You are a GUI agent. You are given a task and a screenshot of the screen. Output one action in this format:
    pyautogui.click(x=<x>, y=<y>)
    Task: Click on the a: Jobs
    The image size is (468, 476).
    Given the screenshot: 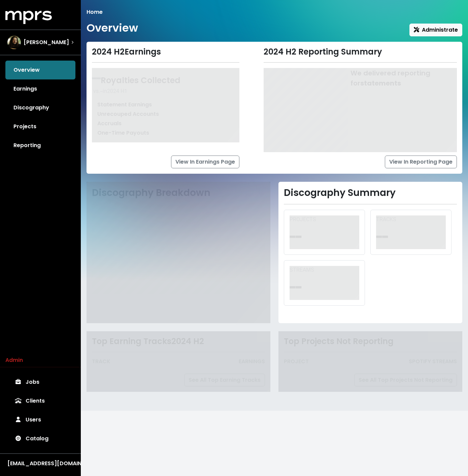 What is the action you would take?
    pyautogui.click(x=40, y=382)
    